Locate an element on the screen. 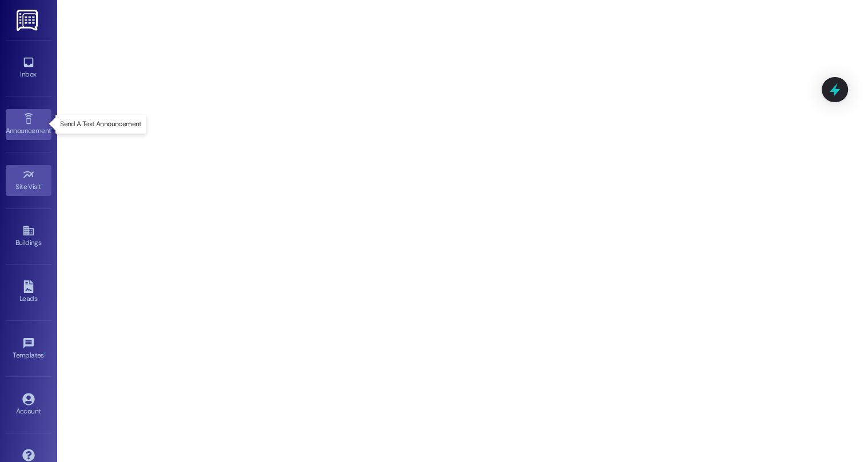 Image resolution: width=868 pixels, height=462 pixels. a: Leads is located at coordinates (28, 293).